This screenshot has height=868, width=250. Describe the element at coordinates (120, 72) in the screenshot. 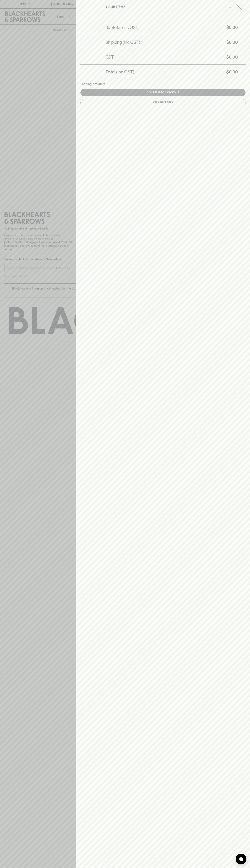

I see `h5: Total (inc GST)` at that location.